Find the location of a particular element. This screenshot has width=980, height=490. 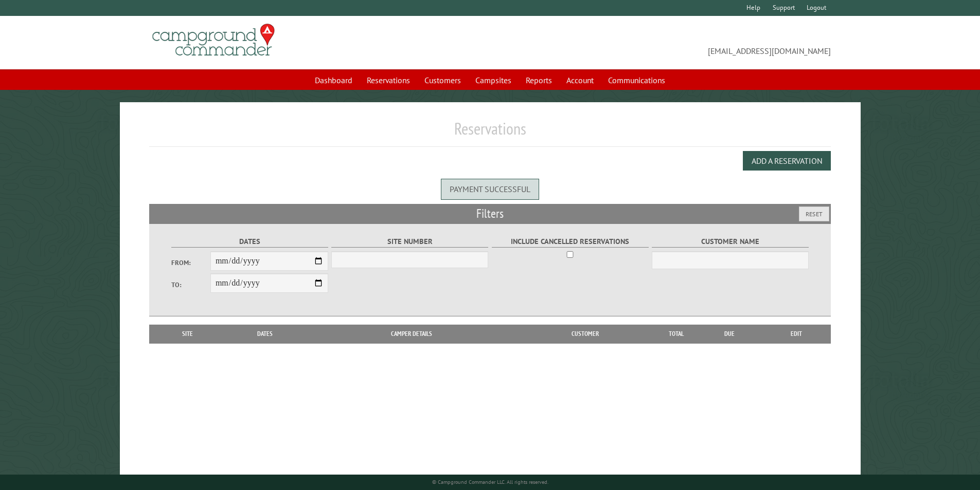

th: Dates is located at coordinates (265, 334).